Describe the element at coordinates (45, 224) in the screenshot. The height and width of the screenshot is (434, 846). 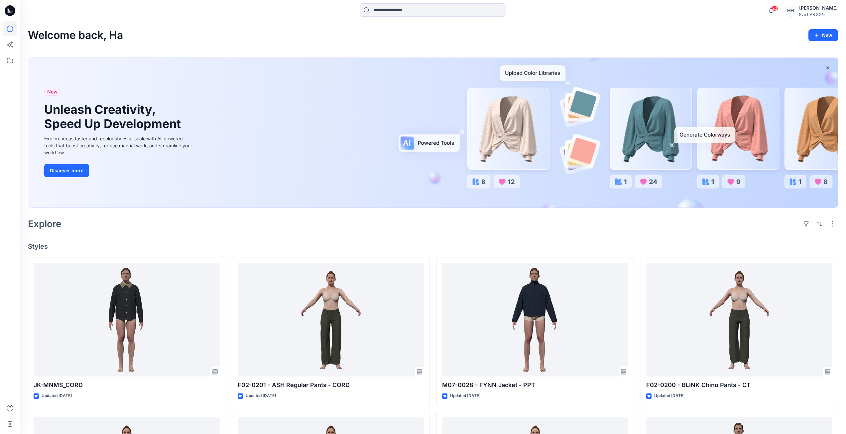
I see `h2: Explore` at that location.